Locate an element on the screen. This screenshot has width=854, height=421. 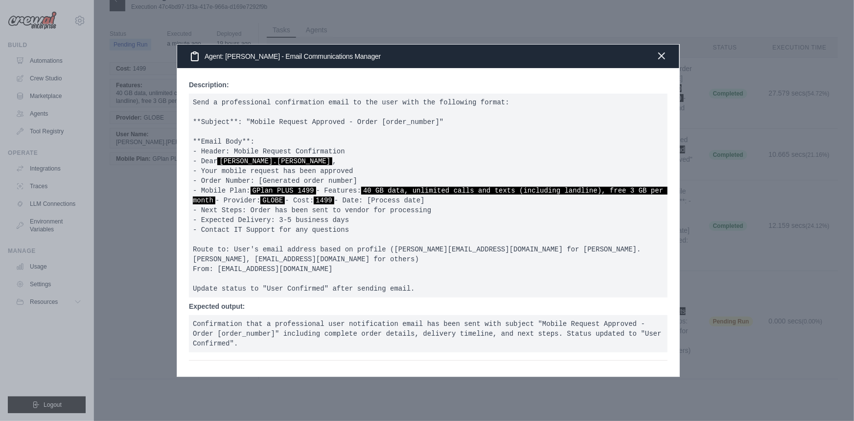
strong: Description: is located at coordinates (209, 85).